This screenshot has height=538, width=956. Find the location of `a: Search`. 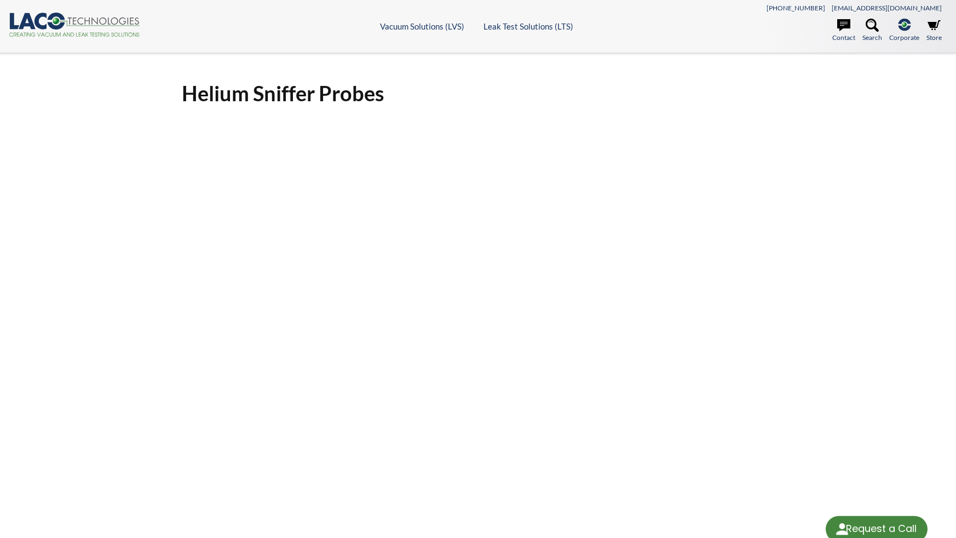

a: Search is located at coordinates (872, 31).